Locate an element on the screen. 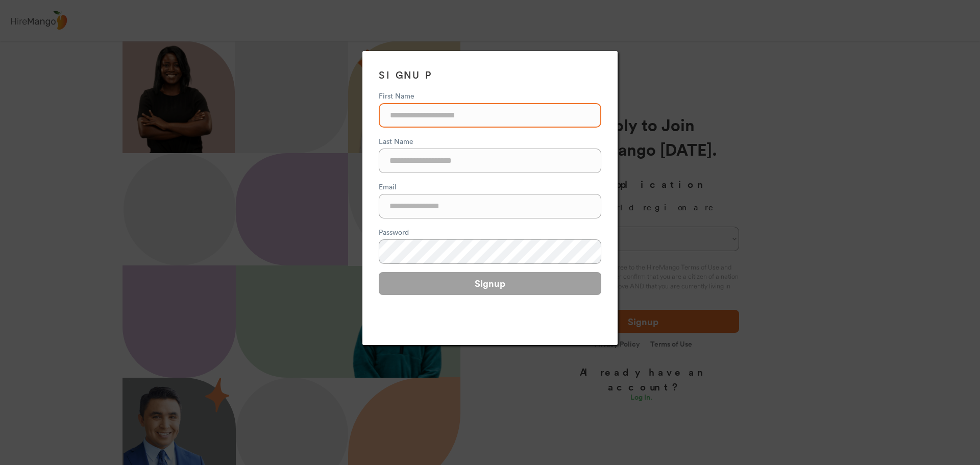  div: First Name is located at coordinates (490, 96).